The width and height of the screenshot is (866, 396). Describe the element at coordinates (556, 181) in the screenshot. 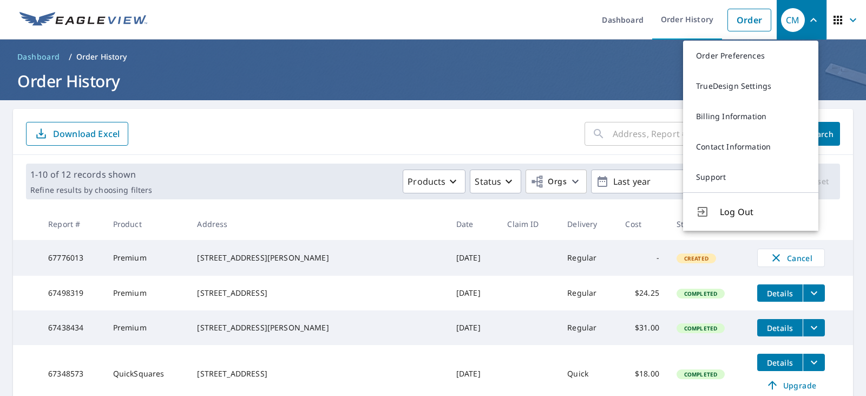

I see `button: Orgs` at that location.